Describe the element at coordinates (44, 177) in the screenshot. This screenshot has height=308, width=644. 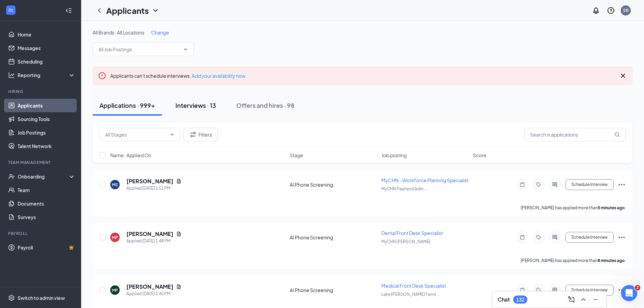
I see `div: Onboarding` at that location.